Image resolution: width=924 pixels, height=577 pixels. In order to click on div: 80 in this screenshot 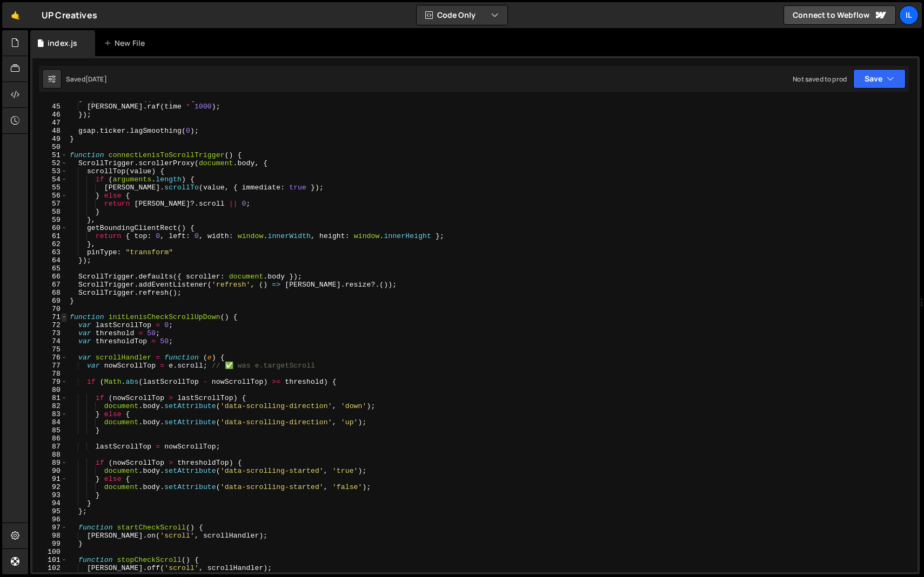, I will do `click(50, 390)`.